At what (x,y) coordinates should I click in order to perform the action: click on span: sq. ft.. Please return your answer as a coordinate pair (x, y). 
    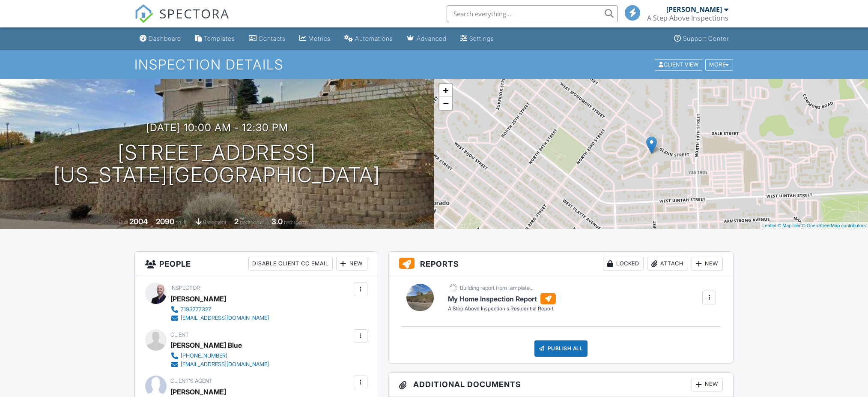
    Looking at the image, I should click on (182, 222).